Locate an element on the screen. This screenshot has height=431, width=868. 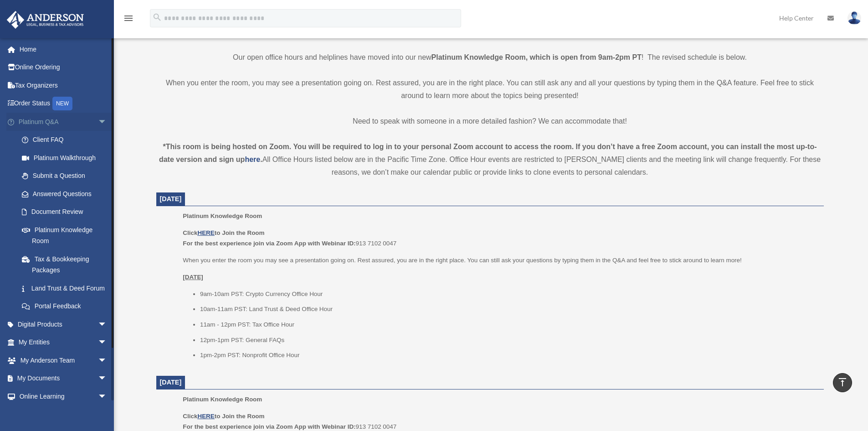
a: Answered Questions is located at coordinates (66, 194).